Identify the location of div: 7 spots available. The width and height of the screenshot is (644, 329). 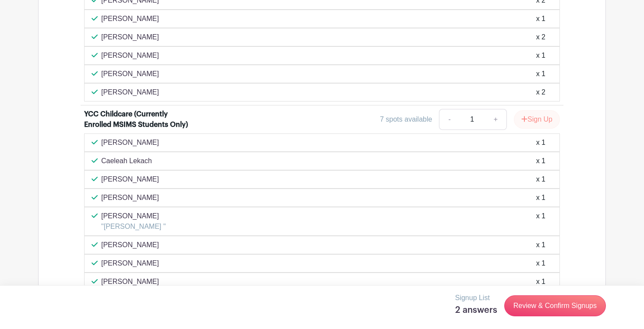
(406, 120).